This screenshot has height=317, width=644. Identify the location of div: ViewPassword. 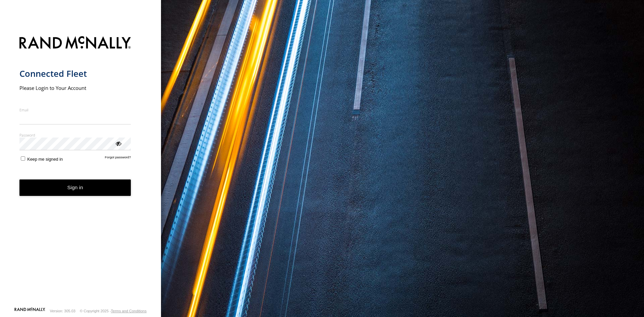
(118, 143).